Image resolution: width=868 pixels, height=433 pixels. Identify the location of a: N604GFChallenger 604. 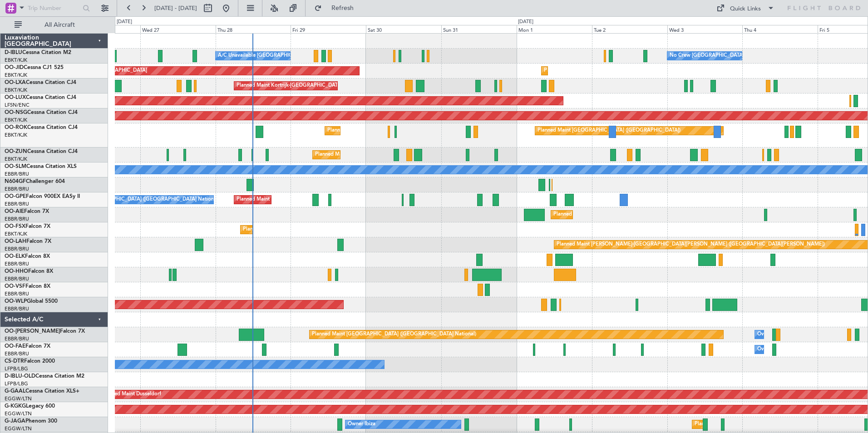
(34, 182).